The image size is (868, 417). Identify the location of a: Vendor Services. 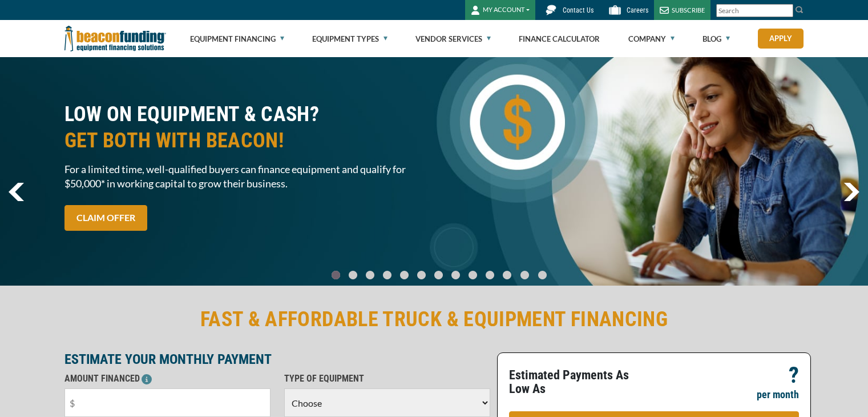
(453, 38).